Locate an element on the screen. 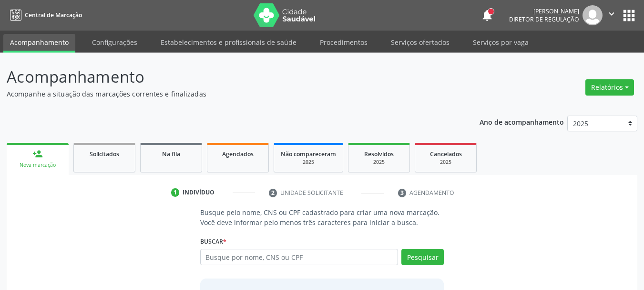  button: notifications is located at coordinates (487, 15).